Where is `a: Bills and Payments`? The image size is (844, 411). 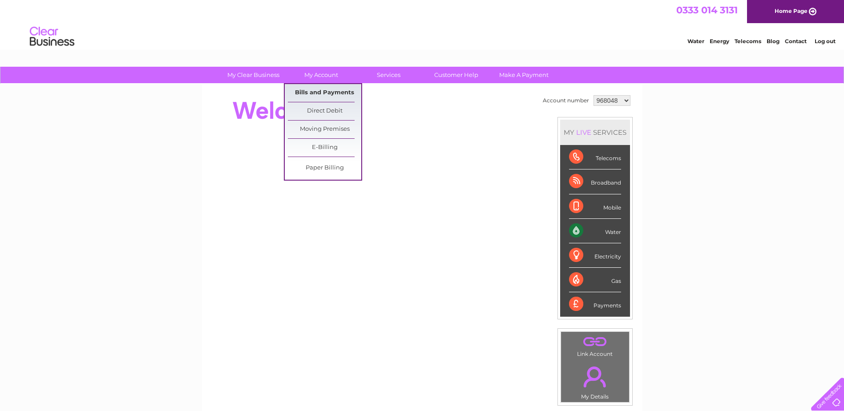
a: Bills and Payments is located at coordinates (324, 93).